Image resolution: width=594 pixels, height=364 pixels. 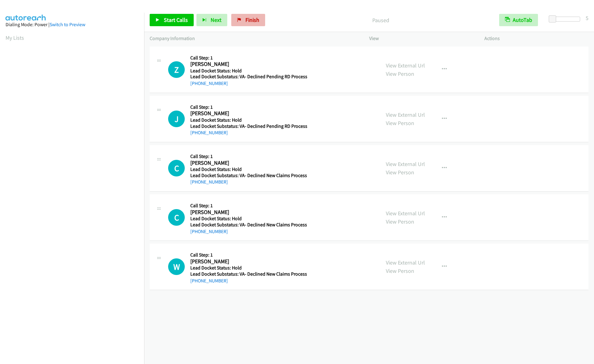 What do you see at coordinates (421, 39) in the screenshot?
I see `p: View` at bounding box center [421, 39].